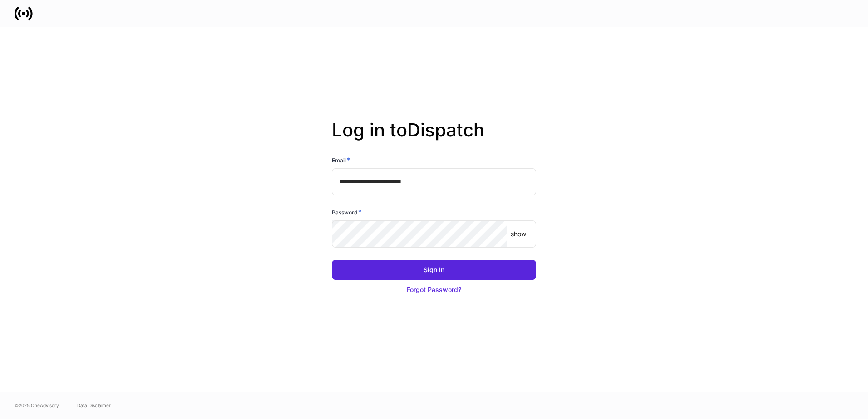  Describe the element at coordinates (434, 270) in the screenshot. I see `div: Sign In` at that location.